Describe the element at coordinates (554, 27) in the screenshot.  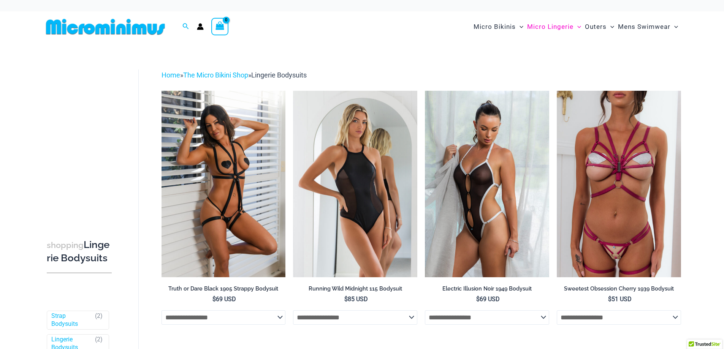
I see `a: Micro LingerieMenu ToggleMenu Toggle` at that location.